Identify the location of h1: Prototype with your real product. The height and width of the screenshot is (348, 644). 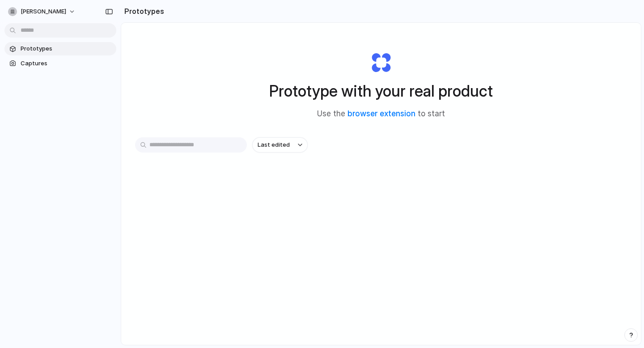
(381, 91).